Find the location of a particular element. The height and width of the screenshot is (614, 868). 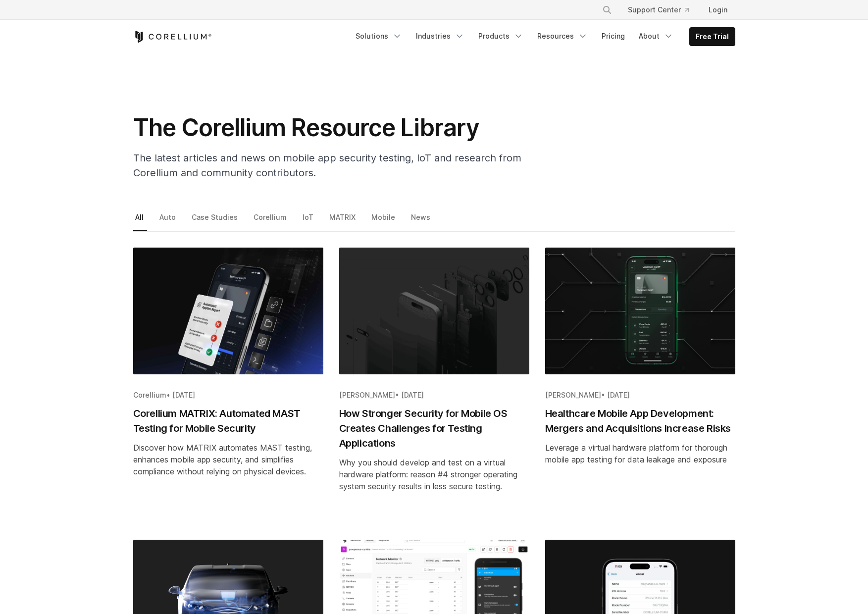

img: Corellium MATRIX: Automated MAST Testing for Mobile Security is located at coordinates (229, 311).